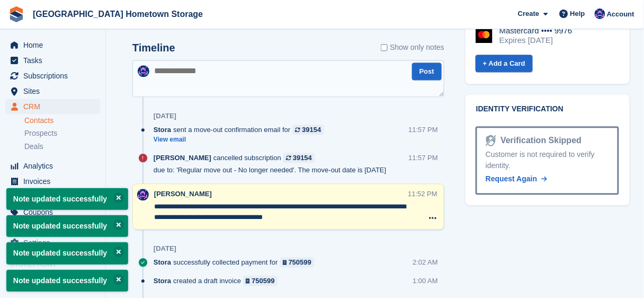 This screenshot has width=644, height=298. I want to click on span: Invoices, so click(55, 181).